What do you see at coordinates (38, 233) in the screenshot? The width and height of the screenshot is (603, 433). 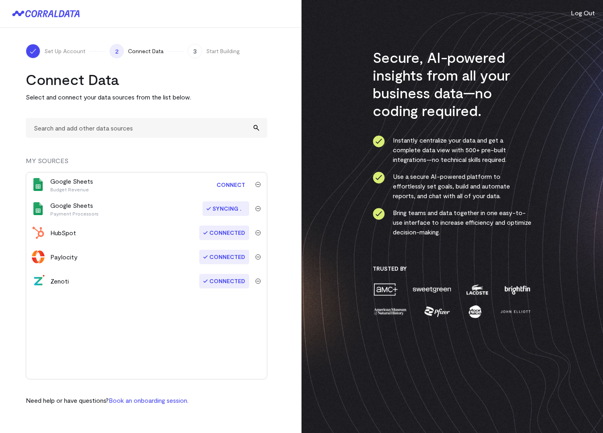 I see `img: hubspot-c1e9301f.svg` at bounding box center [38, 233].